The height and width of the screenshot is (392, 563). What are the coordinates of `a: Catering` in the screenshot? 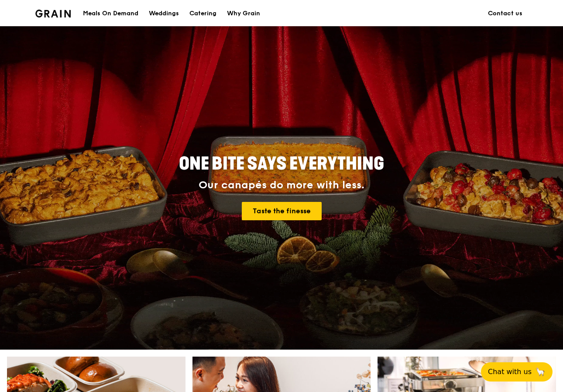 It's located at (203, 14).